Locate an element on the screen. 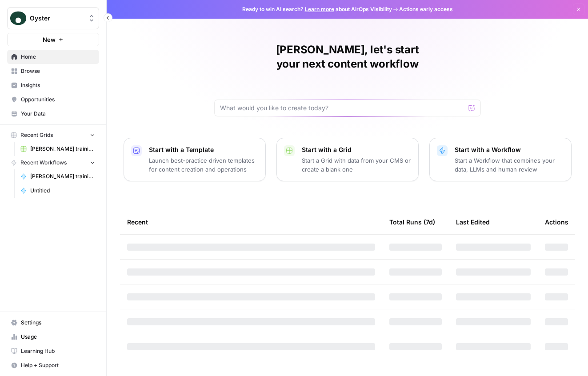  a: Your Data is located at coordinates (53, 114).